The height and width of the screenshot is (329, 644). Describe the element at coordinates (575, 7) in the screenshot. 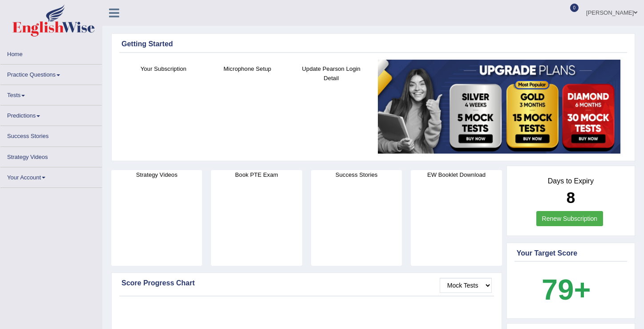

I see `span: 0` at that location.